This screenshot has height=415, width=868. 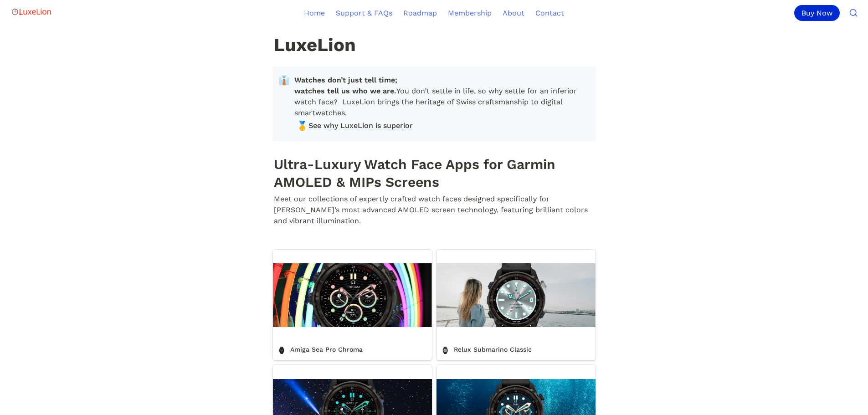 What do you see at coordinates (441, 96) in the screenshot?
I see `span: You don’t settle in life, so why settle for an inferior watch face? LuxeLion brings the heritage ...` at bounding box center [441, 96].